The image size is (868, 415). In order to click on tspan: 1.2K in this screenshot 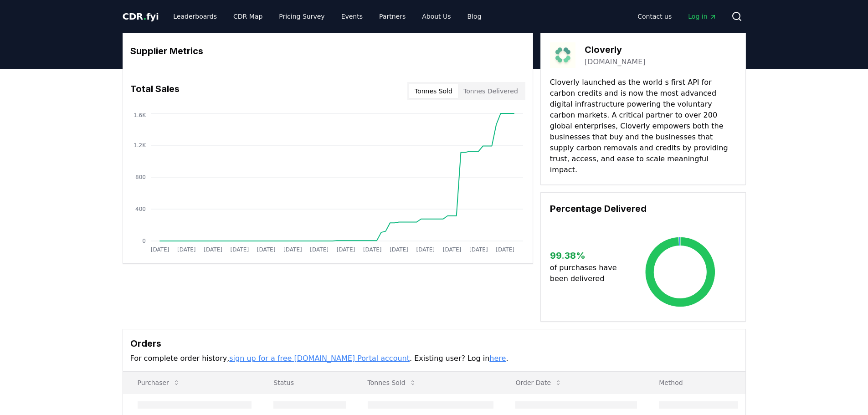, I will do `click(140, 145)`.